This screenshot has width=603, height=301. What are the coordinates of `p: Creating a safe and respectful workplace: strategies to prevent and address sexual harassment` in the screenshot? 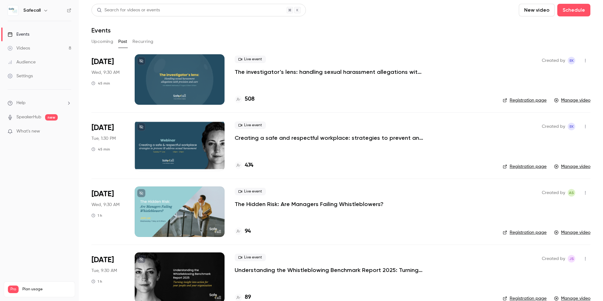 It's located at (329, 138).